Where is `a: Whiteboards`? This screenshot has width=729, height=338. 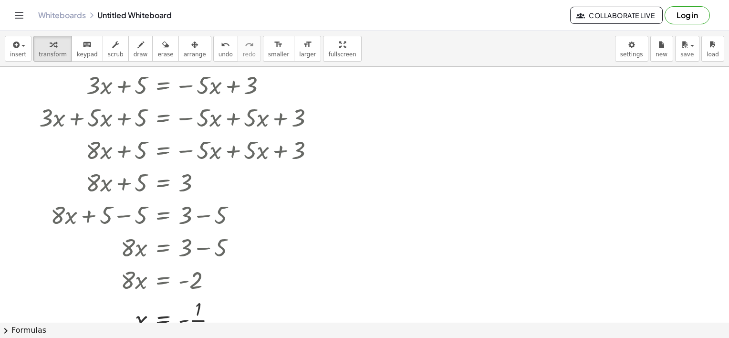 a: Whiteboards is located at coordinates (62, 15).